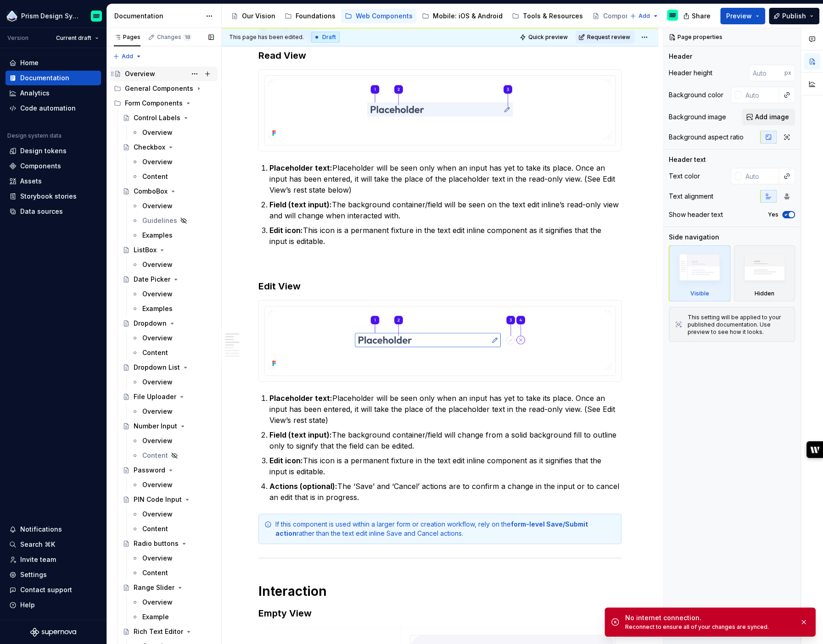 The image size is (823, 644). I want to click on h1: Interaction, so click(440, 591).